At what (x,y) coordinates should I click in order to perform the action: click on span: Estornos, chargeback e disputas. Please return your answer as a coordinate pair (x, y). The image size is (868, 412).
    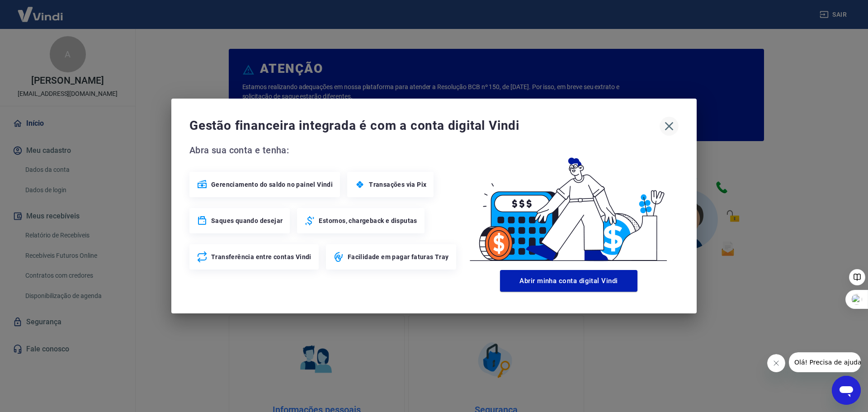
    Looking at the image, I should click on (368, 221).